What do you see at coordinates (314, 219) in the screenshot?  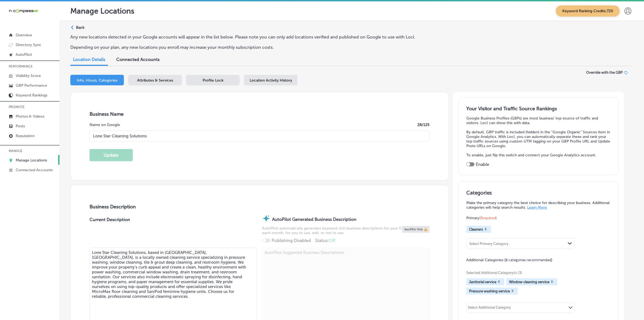 I see `strong: AutoPilot Generated Business Description` at bounding box center [314, 219].